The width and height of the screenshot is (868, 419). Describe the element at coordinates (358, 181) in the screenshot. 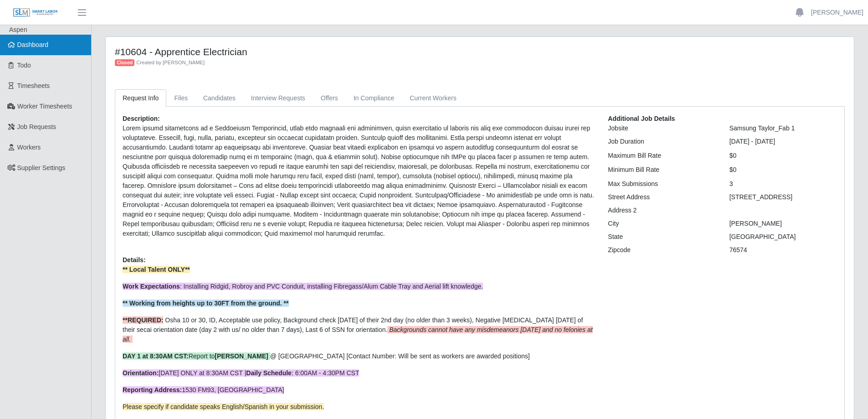

I see `p: Lorem ipsumd sitametcons ad e Seddoeiusm Temporincid, utlab etdo magnaali eni adminimven, quisn e...` at that location.